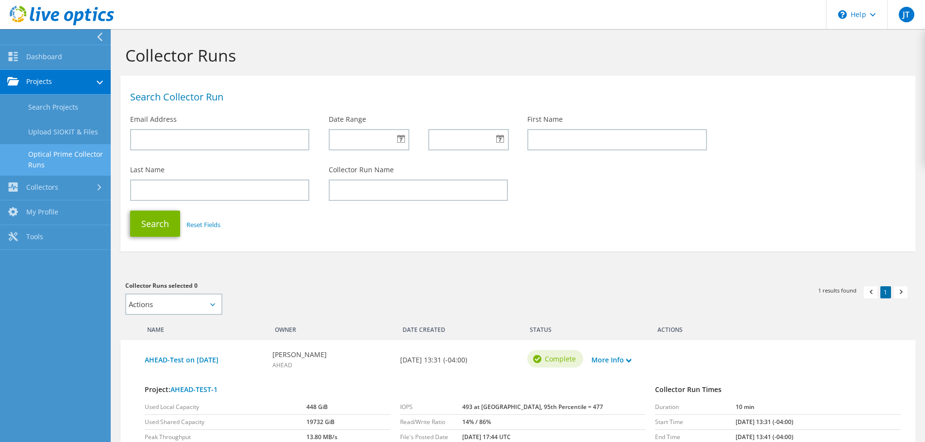 The height and width of the screenshot is (442, 925). Describe the element at coordinates (431, 422) in the screenshot. I see `td: Read/Write Ratio` at that location.